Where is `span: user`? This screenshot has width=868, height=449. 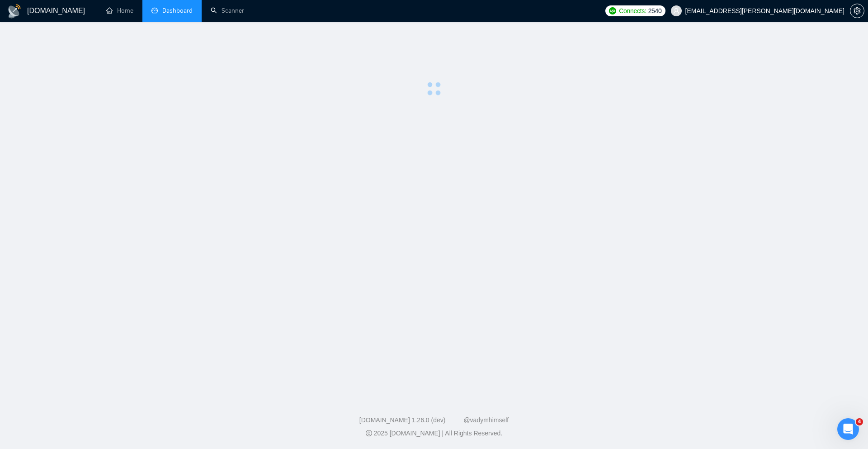
span: user is located at coordinates (676, 11).